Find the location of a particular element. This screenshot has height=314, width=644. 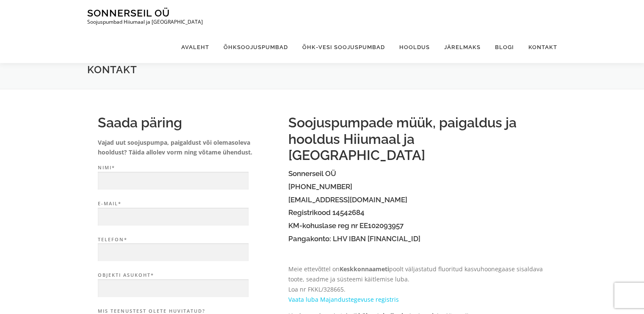

a: Sonnerseil OÜ is located at coordinates (128, 13).